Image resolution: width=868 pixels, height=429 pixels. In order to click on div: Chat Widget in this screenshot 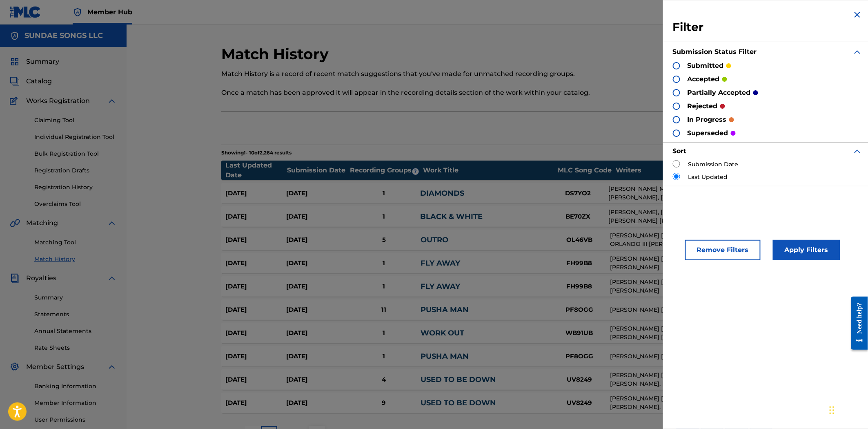, I will do `click(847, 409)`.